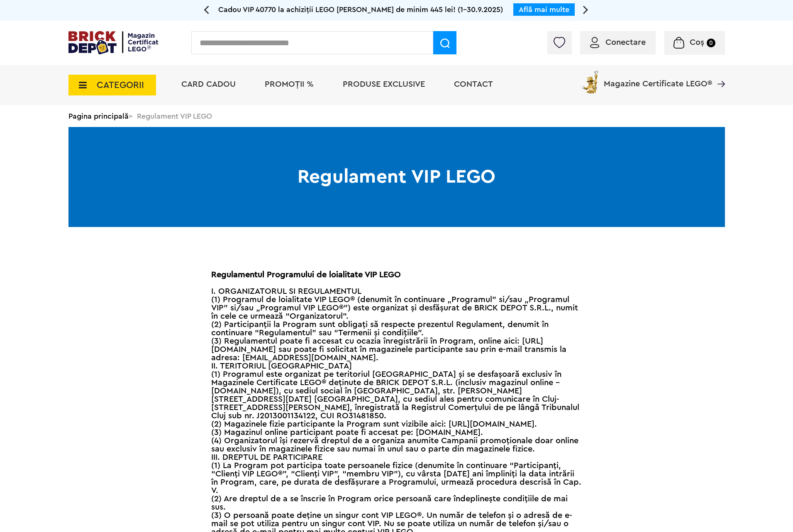 The height and width of the screenshot is (532, 793). Describe the element at coordinates (473, 84) in the screenshot. I see `a: Contact` at that location.